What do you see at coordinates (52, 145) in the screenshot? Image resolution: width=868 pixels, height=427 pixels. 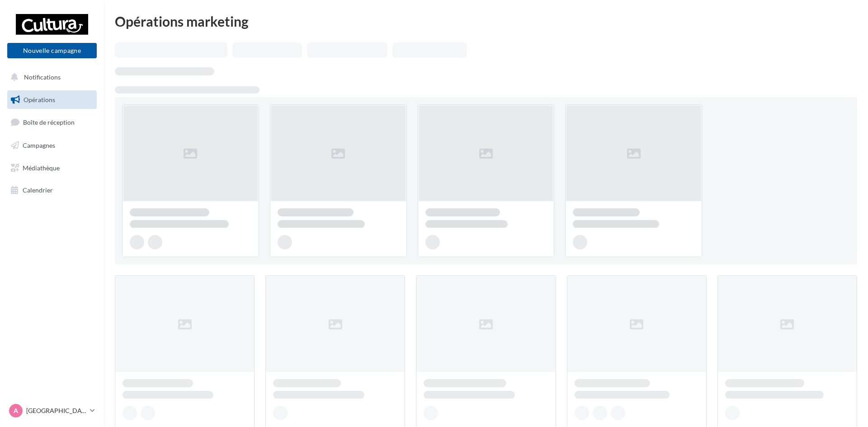 I see `a: Campagnes` at bounding box center [52, 145].